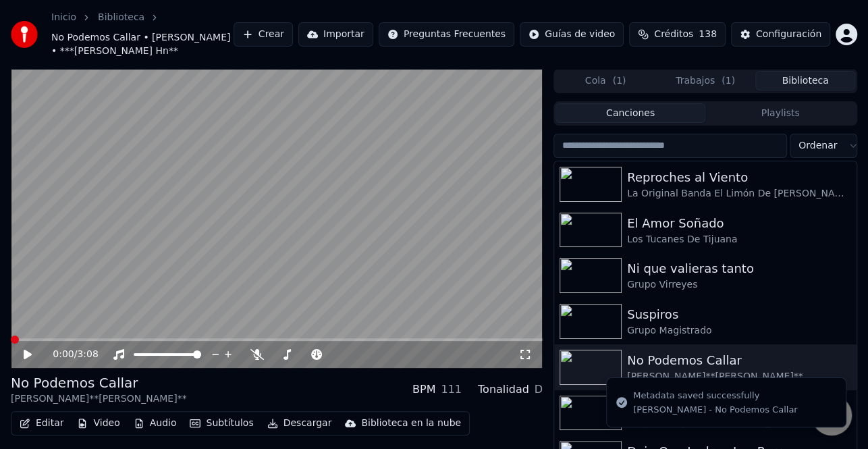 Image resolution: width=868 pixels, height=449 pixels. What do you see at coordinates (677, 35) in the screenshot?
I see `button: Créditos138` at bounding box center [677, 35].